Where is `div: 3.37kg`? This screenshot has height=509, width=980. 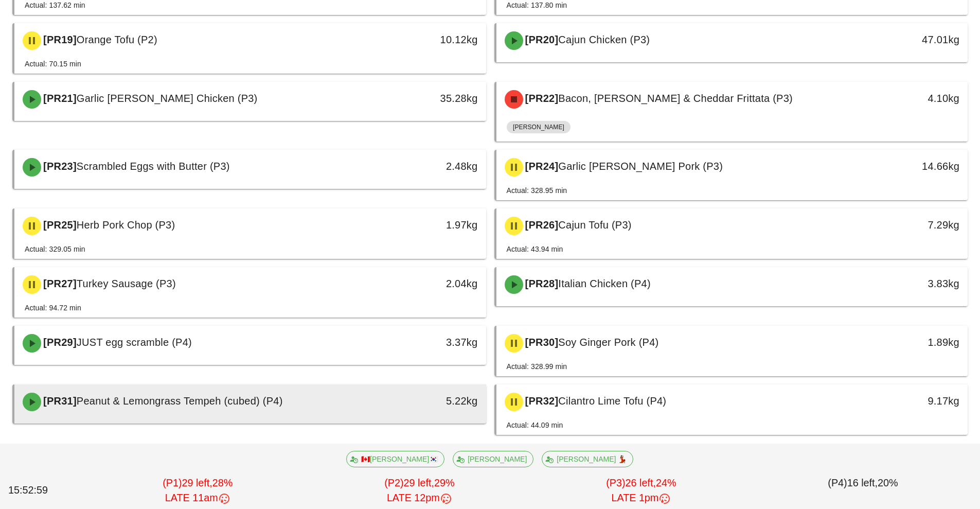
div: 3.37kg is located at coordinates (424, 342).